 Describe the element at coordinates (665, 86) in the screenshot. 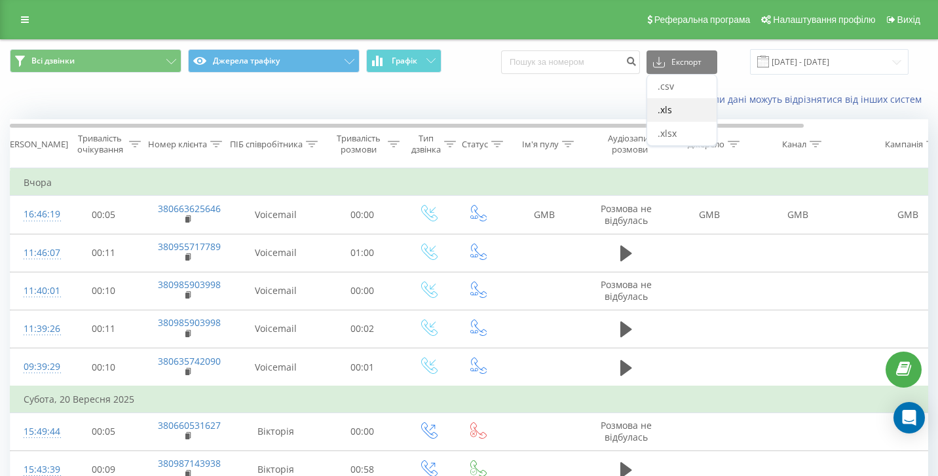

I see `span: .csv` at that location.